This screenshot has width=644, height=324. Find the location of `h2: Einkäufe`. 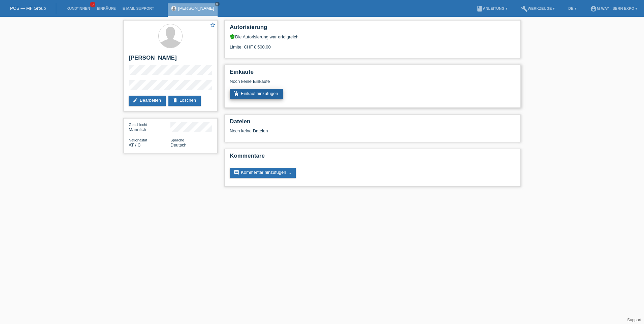

h2: Einkäufe is located at coordinates (373, 74).